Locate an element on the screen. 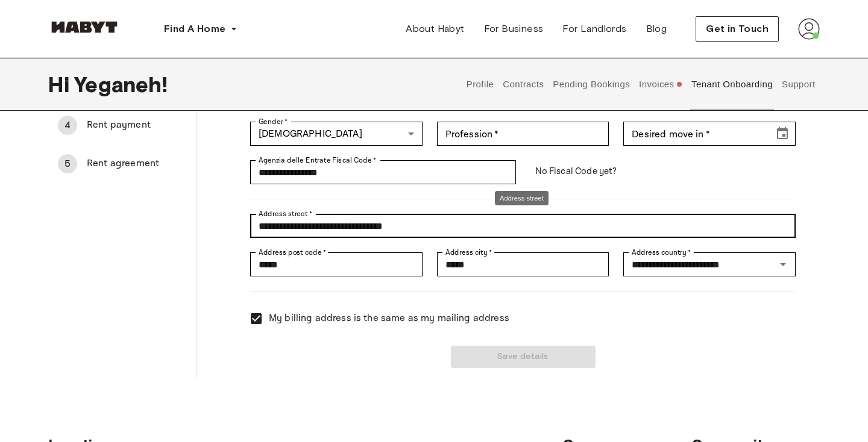 This screenshot has height=442, width=868. a: For Landlords is located at coordinates (595, 29).